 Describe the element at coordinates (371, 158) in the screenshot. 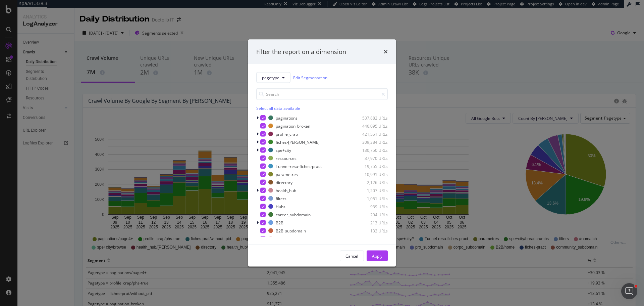

I see `div: 37,970 URLs` at that location.